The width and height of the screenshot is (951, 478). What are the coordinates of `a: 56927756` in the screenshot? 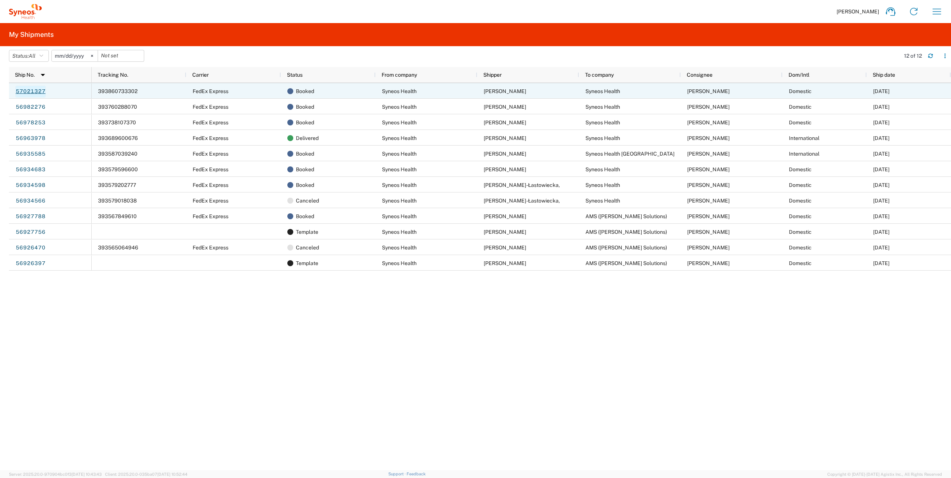 It's located at (31, 232).